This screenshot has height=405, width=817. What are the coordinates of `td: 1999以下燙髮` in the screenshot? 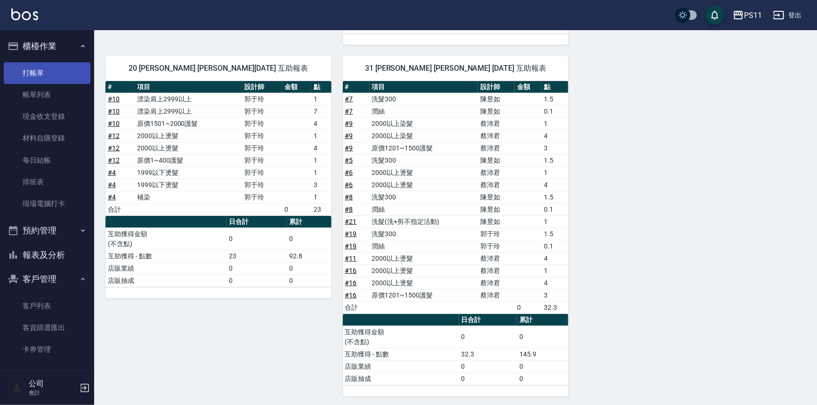 It's located at (188, 172).